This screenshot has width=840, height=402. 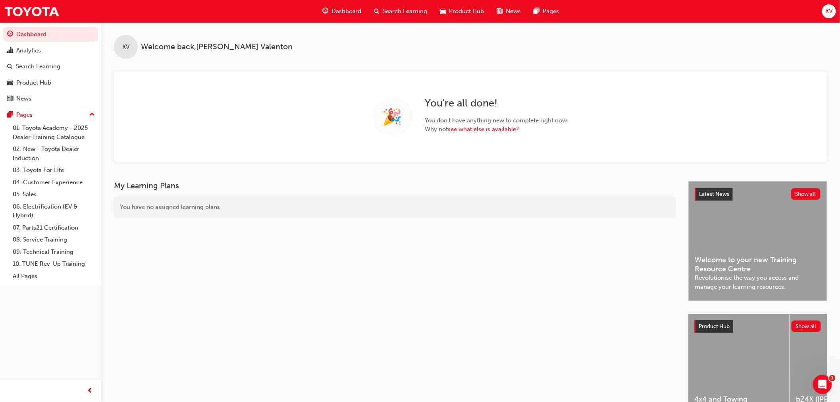 I want to click on div: Search Learning, so click(x=38, y=66).